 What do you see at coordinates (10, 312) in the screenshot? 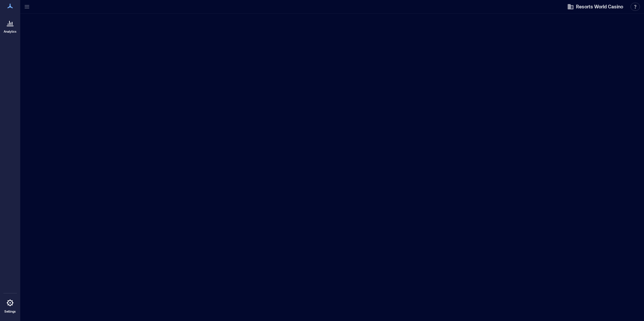
I see `p: Settings` at bounding box center [10, 312].